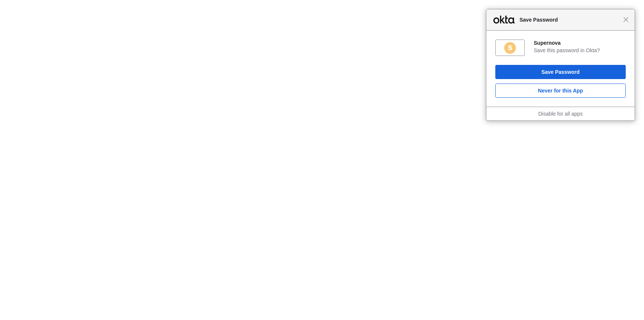  I want to click on div: Supernova, so click(579, 43).